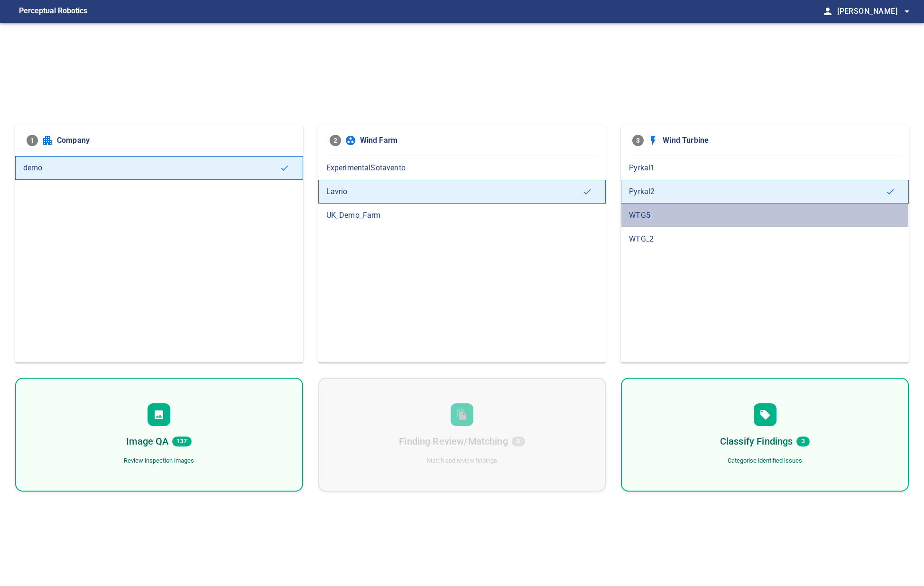 Image resolution: width=924 pixels, height=586 pixels. What do you see at coordinates (477, 140) in the screenshot?
I see `span: Wind Farm` at bounding box center [477, 140].